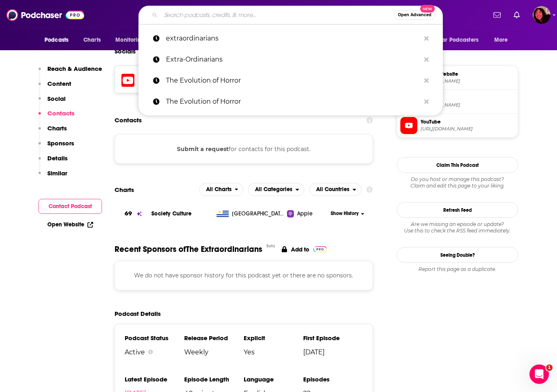  Describe the element at coordinates (467, 128) in the screenshot. I see `span: https://www.youtube.com/@TheExtraordinarians` at that location.